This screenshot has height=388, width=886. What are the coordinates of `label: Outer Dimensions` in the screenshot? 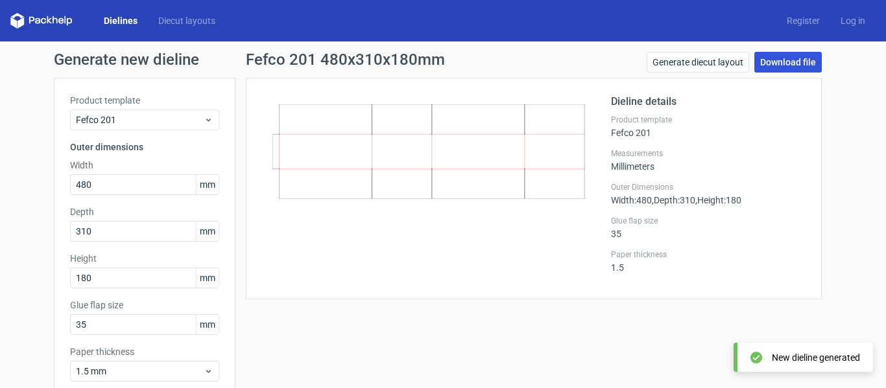 It's located at (708, 187).